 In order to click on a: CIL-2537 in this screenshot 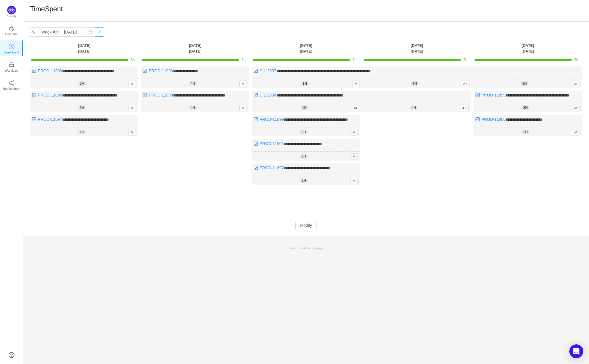, I will do `click(268, 71)`.